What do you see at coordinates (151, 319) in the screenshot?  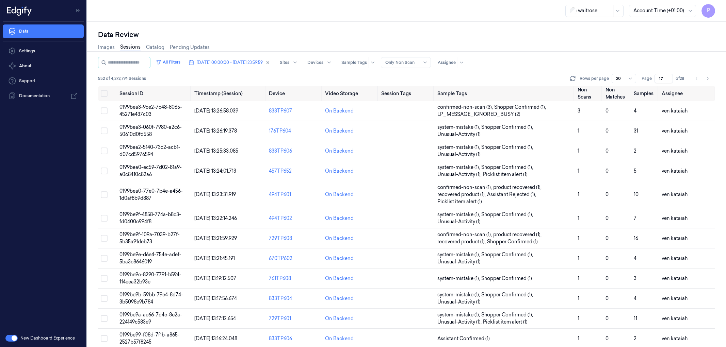 I see `span: 0199be9a-ae66-7d4c-8e2a-224149c583e9` at bounding box center [151, 319].